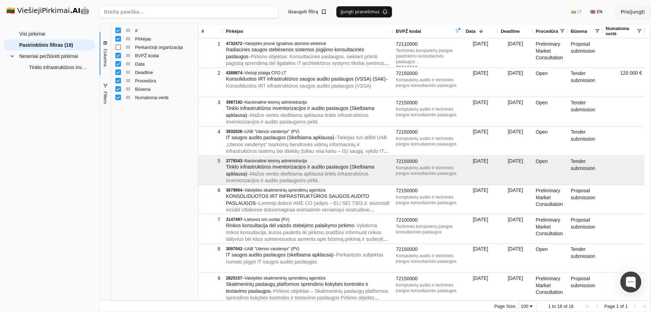 The image size is (651, 312). What do you see at coordinates (632, 12) in the screenshot?
I see `button: Prisijungti` at bounding box center [632, 12].